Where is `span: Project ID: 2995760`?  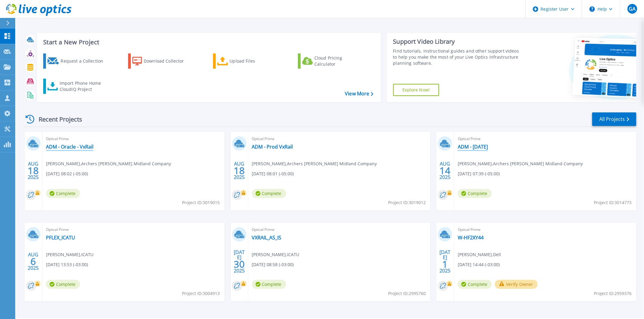 span: Project ID: 2995760 is located at coordinates (407, 294).